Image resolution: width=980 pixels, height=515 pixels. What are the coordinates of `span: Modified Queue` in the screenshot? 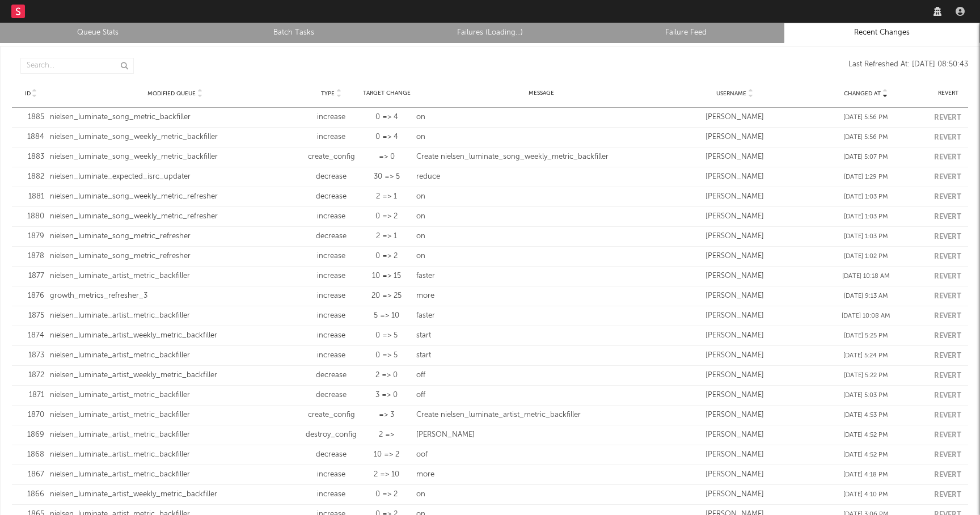 It's located at (171, 94).